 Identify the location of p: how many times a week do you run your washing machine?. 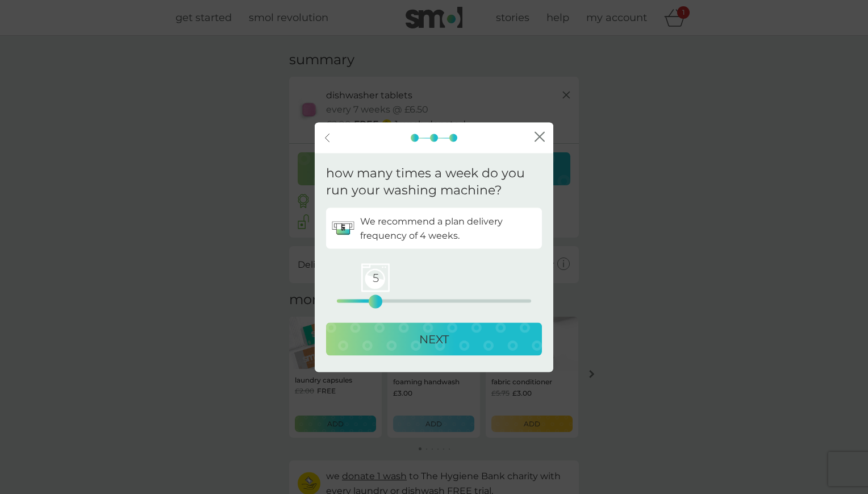
(434, 182).